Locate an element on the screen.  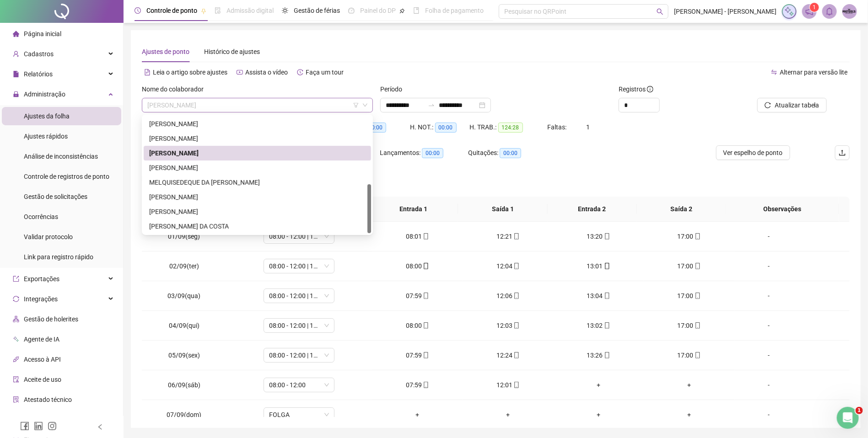
th: Observações is located at coordinates (782, 209).